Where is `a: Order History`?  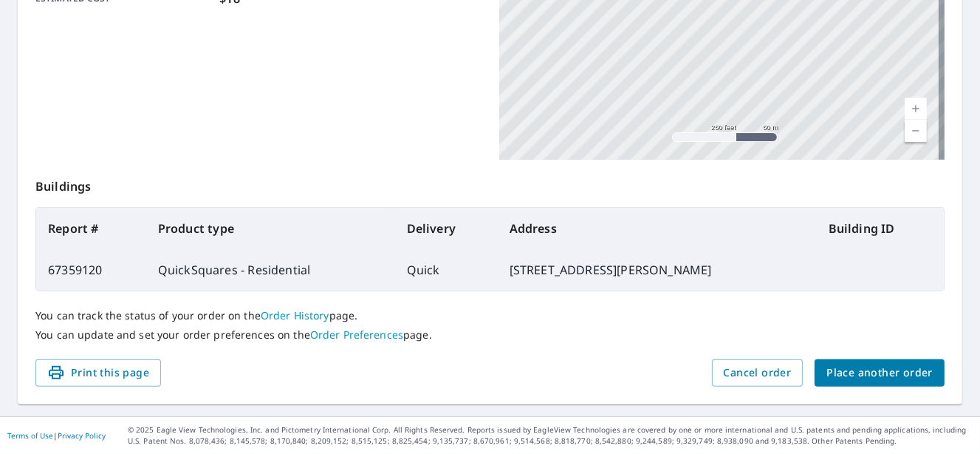
a: Order History is located at coordinates (295, 315).